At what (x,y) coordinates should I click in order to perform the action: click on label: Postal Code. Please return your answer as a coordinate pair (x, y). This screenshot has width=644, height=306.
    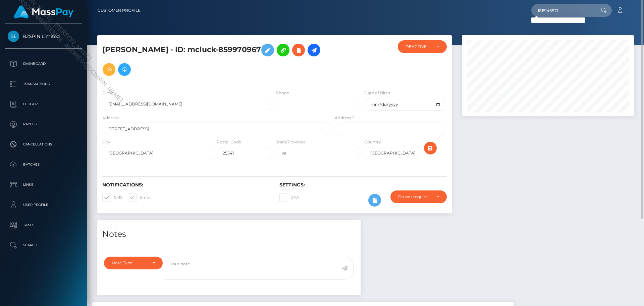
    Looking at the image, I should click on (229, 142).